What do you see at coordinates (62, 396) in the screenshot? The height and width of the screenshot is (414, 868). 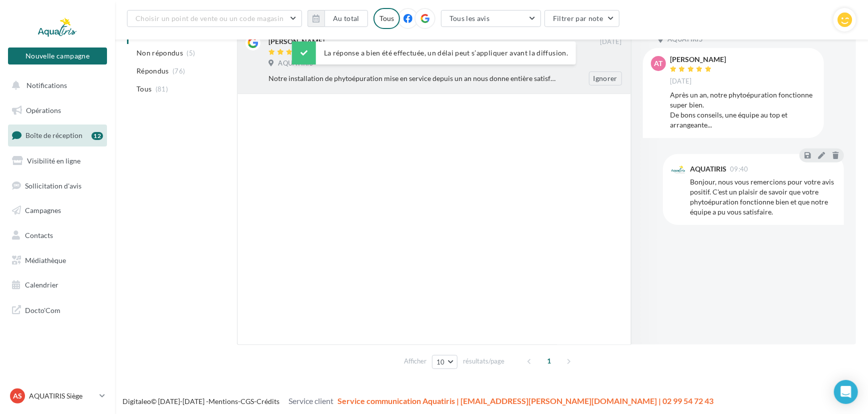 I see `p: AQUATIRIS Siège` at bounding box center [62, 396].